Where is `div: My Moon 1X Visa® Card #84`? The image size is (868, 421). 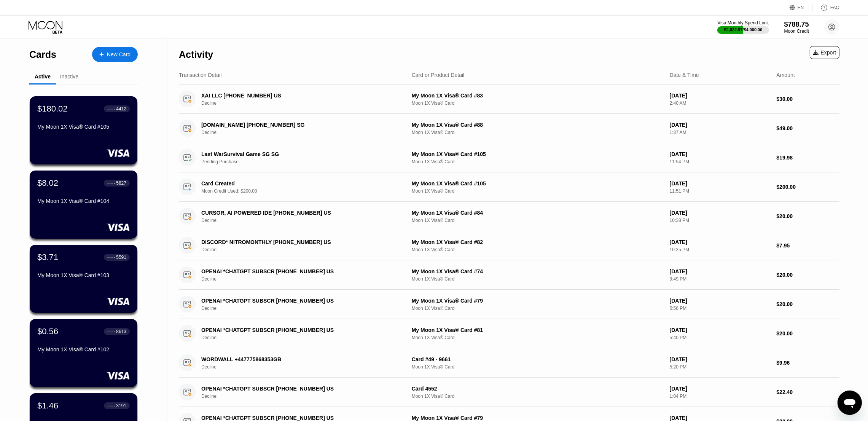 div: My Moon 1X Visa® Card #84 is located at coordinates (537, 212).